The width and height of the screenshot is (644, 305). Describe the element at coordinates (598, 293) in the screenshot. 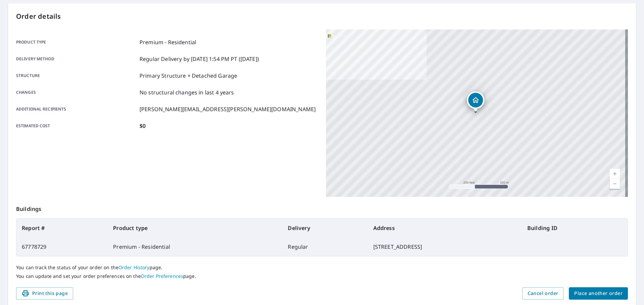

I see `button: Place another order` at that location.